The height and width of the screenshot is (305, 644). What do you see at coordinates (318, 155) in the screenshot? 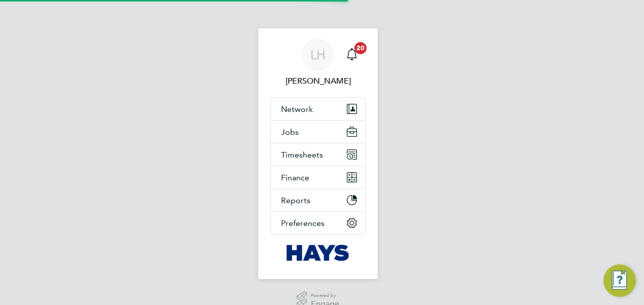
I see `button: Timesheets` at bounding box center [318, 155].